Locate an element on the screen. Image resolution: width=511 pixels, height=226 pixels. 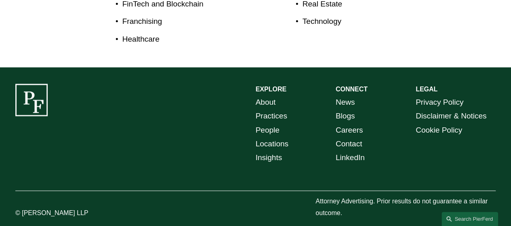
strong: LEGAL is located at coordinates (427, 89).